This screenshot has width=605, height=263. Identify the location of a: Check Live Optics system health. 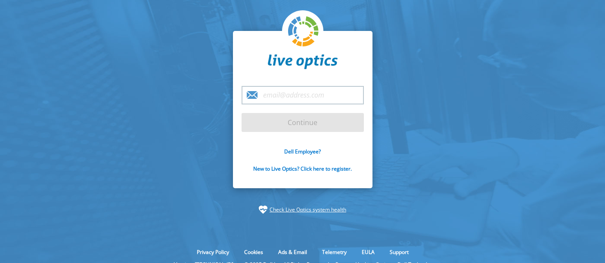
(308, 210).